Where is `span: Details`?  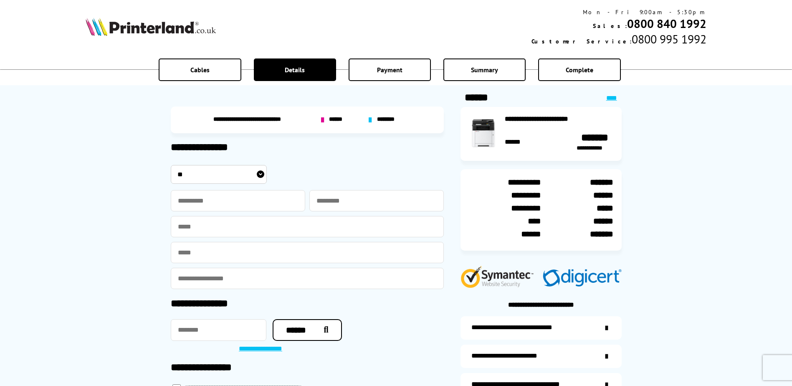 span: Details is located at coordinates (295, 70).